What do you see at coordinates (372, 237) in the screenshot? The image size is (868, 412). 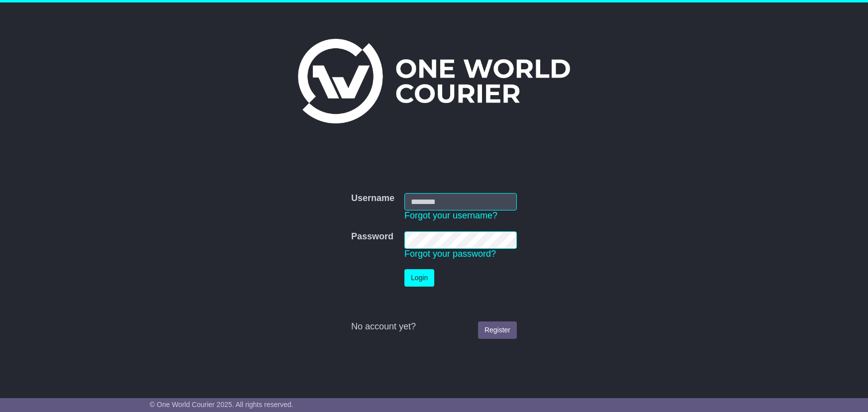 I see `label: Password` at bounding box center [372, 237].